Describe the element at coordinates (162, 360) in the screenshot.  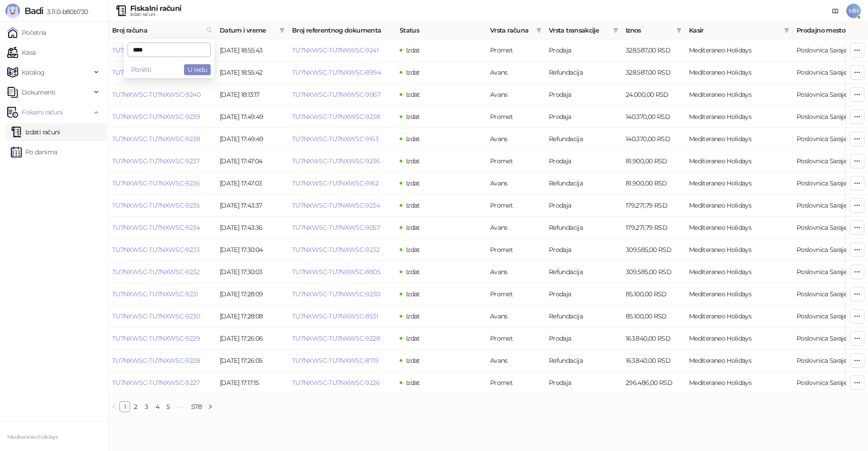
I see `td: TU7NXWSC-TU7NXWSC-9228` at that location.